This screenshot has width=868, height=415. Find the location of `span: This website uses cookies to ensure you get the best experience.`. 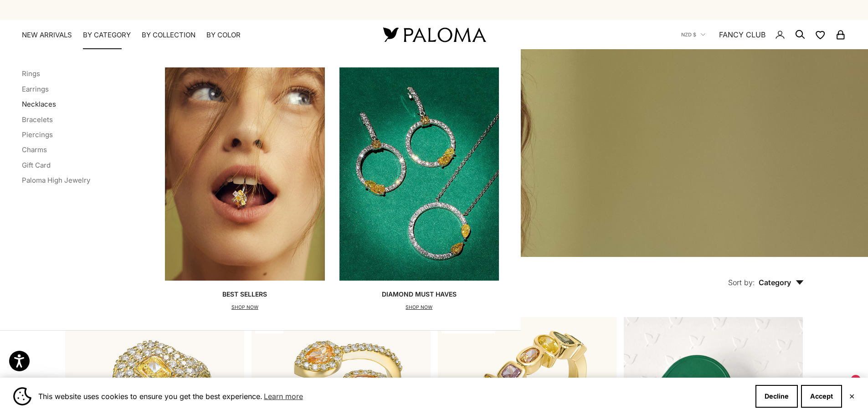

span: This website uses cookies to ensure you get the best experience. is located at coordinates (393, 396).